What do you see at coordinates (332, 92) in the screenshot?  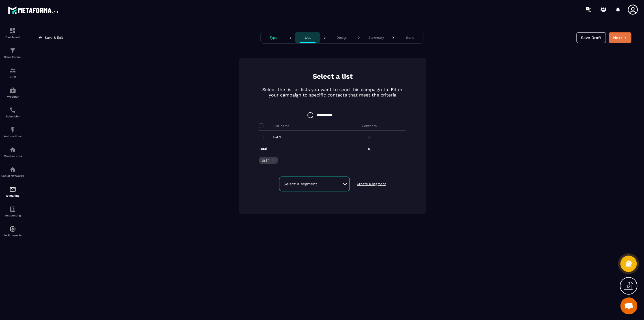 I see `p: Select the list or lists you want to send this campaign to. Filter your campaign to specific cont...` at bounding box center [332, 92].